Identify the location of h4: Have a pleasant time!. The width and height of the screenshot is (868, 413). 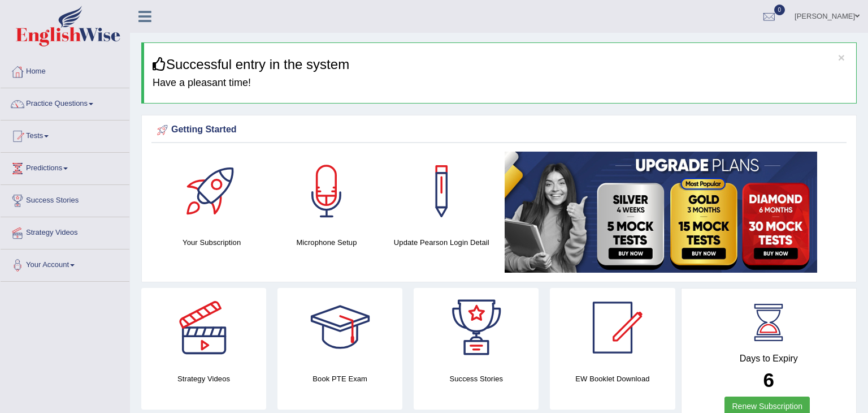
(500, 83).